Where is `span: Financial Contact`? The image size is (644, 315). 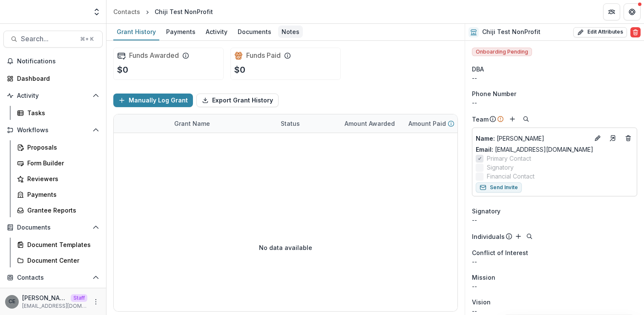 span: Financial Contact is located at coordinates (510, 177).